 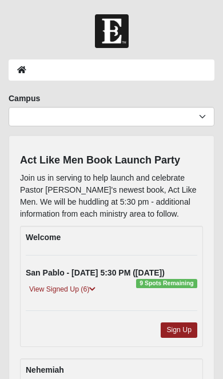 What do you see at coordinates (62, 289) in the screenshot?
I see `a: View Signed Up (6)` at bounding box center [62, 289].